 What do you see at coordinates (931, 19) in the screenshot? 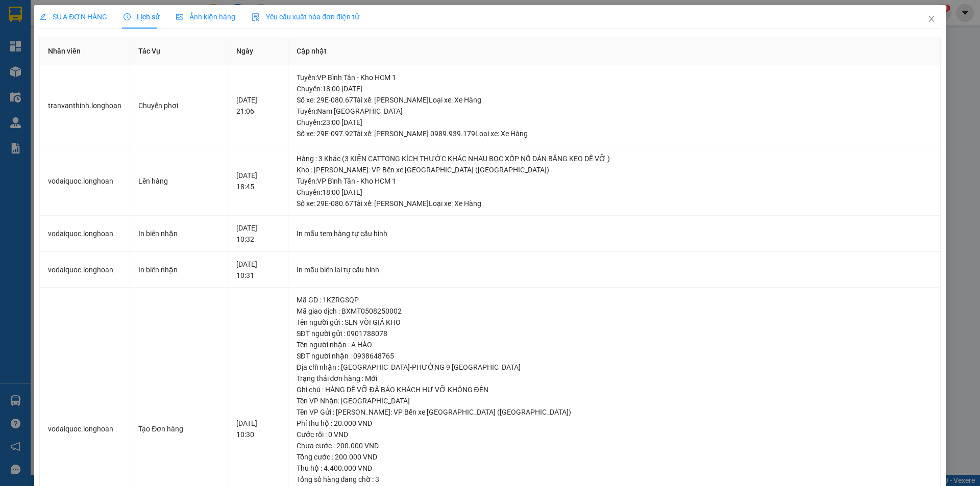
I see `button: Close` at bounding box center [931, 19].